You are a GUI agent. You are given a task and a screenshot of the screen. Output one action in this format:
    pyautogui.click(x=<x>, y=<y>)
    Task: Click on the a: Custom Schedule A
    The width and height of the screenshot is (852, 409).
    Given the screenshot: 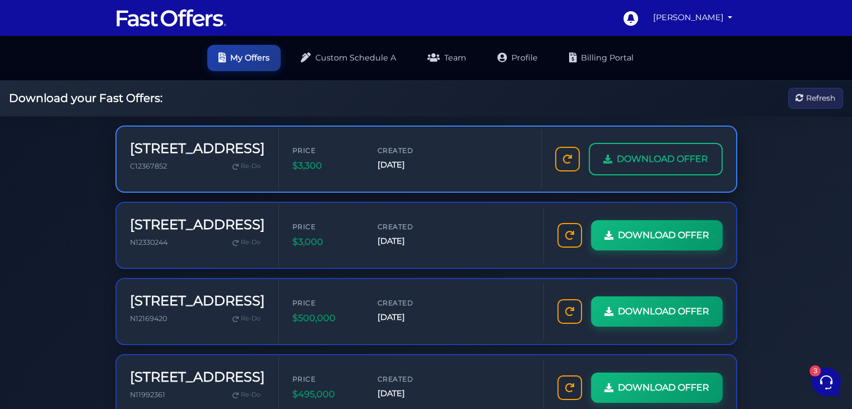 What is the action you would take?
    pyautogui.click(x=348, y=58)
    